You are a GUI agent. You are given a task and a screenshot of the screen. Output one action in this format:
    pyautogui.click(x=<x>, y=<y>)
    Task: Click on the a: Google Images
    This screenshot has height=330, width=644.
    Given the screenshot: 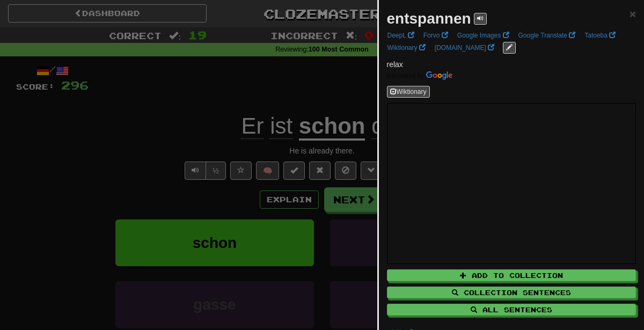 What is the action you would take?
    pyautogui.click(x=483, y=35)
    